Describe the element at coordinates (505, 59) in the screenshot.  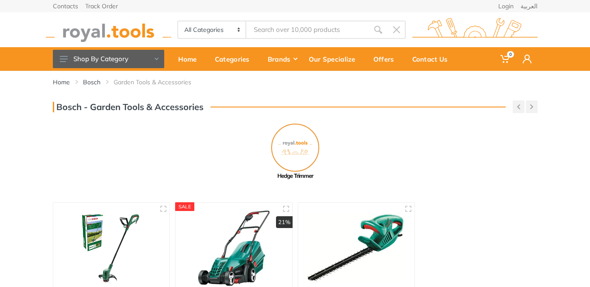
I see `a: 0` at that location.